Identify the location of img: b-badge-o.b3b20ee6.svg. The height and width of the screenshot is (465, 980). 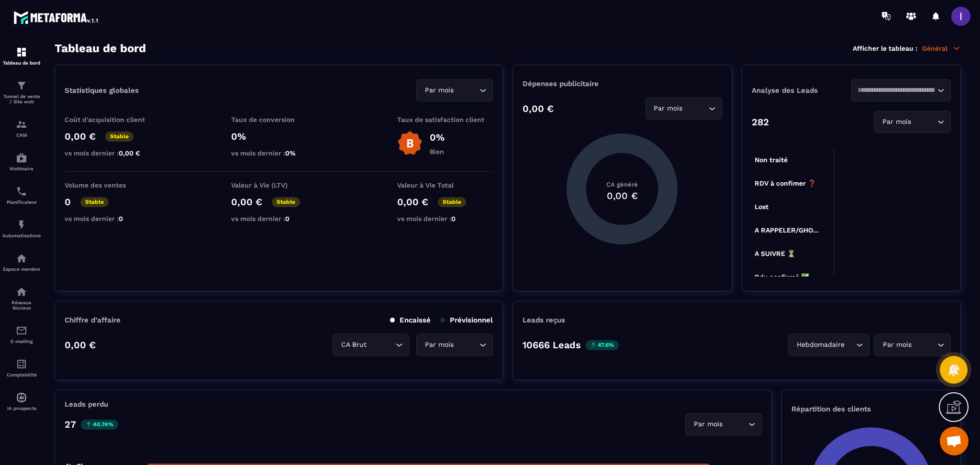
(410, 143).